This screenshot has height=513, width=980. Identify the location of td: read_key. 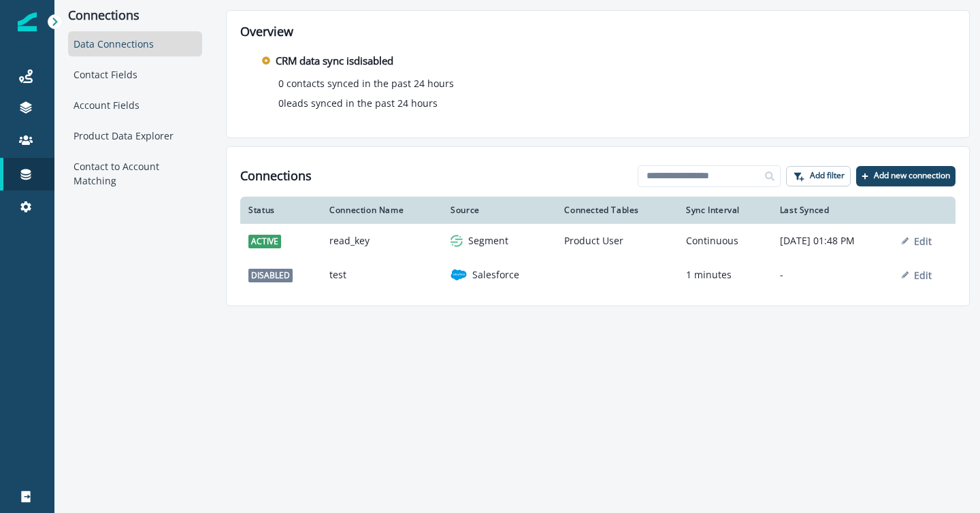
(381, 241).